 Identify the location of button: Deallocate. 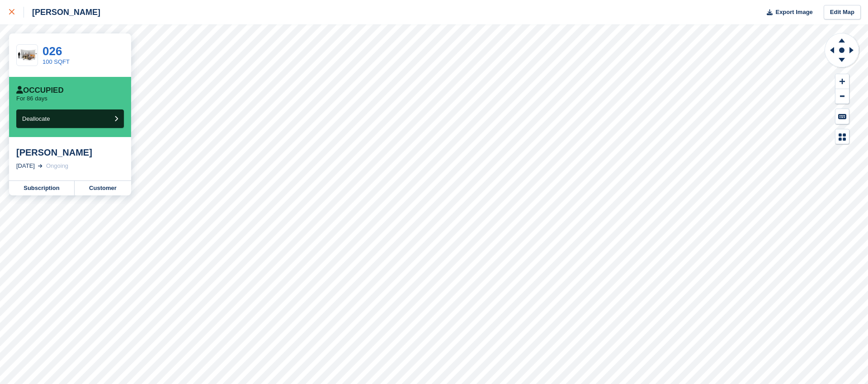
(70, 118).